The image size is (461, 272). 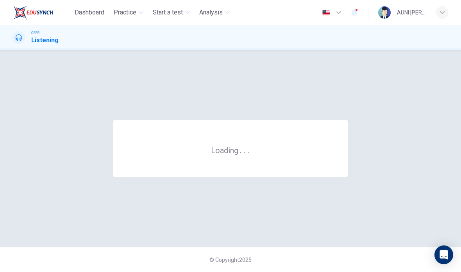 What do you see at coordinates (230, 150) in the screenshot?
I see `h6: Loading` at bounding box center [230, 150].